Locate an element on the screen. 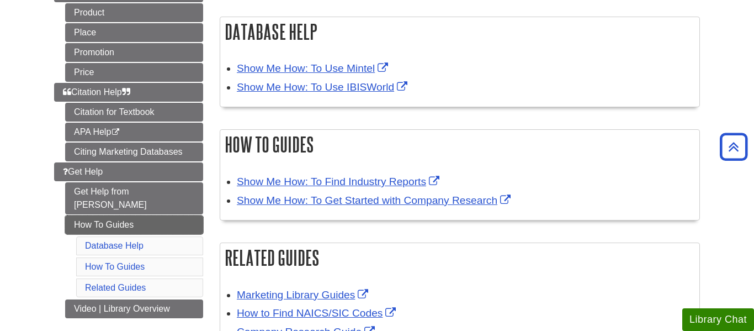 This screenshot has height=331, width=754. h2: Database Help is located at coordinates (460, 31).